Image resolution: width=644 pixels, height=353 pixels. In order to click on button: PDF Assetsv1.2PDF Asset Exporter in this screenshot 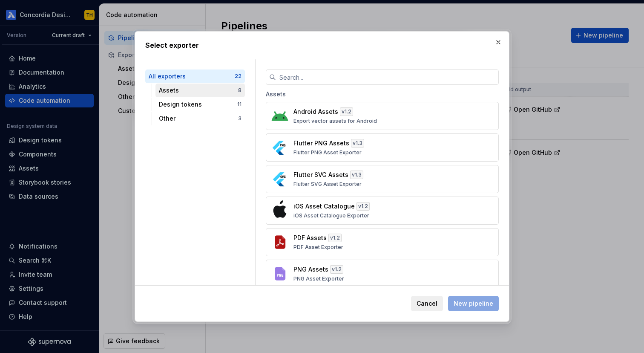, I will do `click(382, 242)`.